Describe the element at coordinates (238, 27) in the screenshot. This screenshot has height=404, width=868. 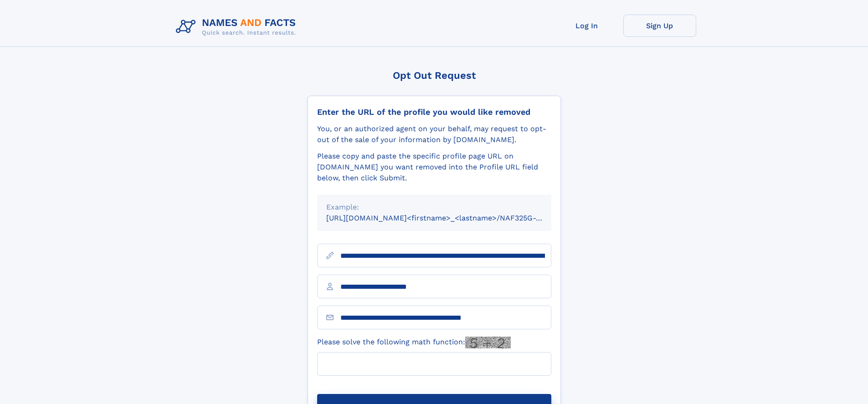
I see `img: Logo Names and Facts` at that location.